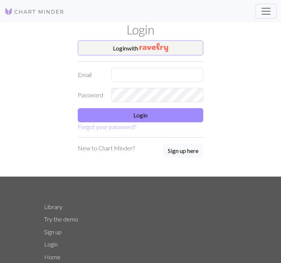 The width and height of the screenshot is (281, 263). Describe the element at coordinates (53, 206) in the screenshot. I see `a: Library` at that location.